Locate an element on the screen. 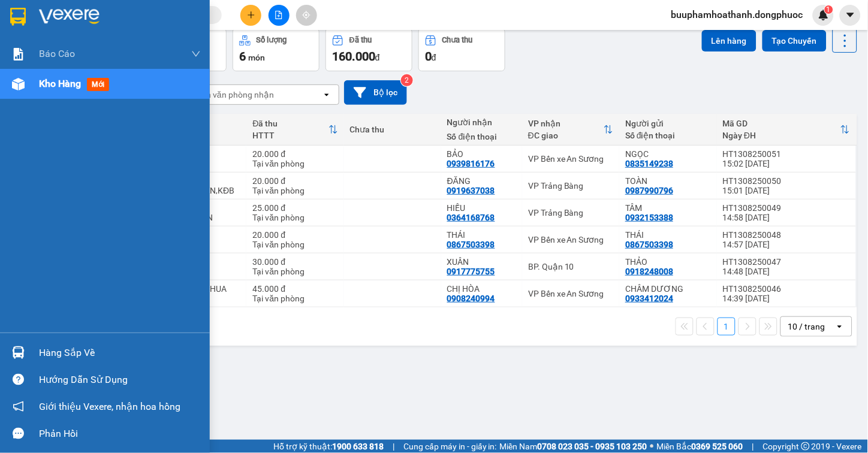  div: Hướng dẫn sử dụng is located at coordinates (120, 381).